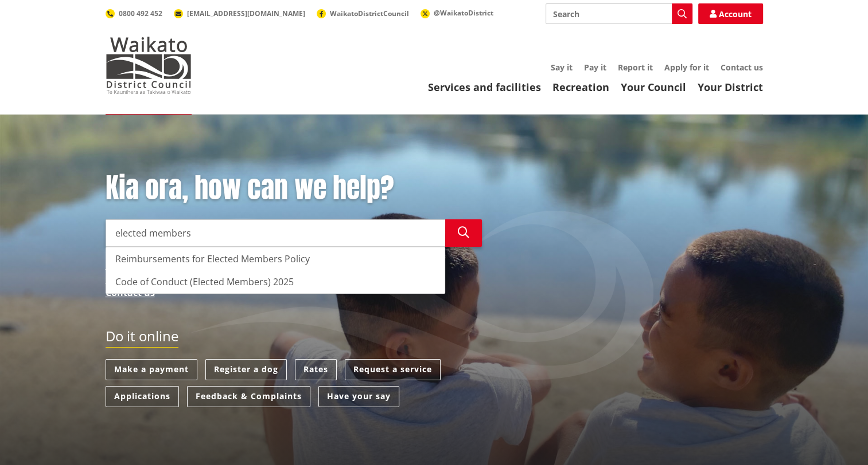  I want to click on a: Apply for it, so click(687, 67).